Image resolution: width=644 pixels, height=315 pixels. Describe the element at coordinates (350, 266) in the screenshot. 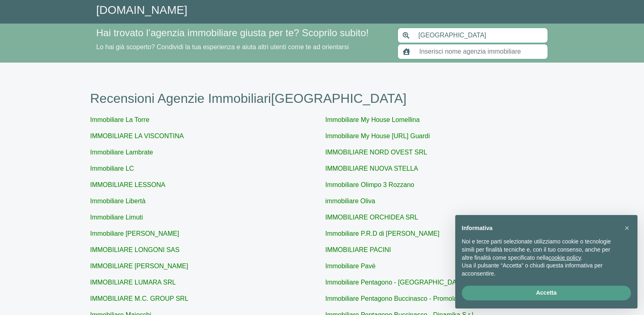

I see `a: Immobiliare Pavè` at that location.